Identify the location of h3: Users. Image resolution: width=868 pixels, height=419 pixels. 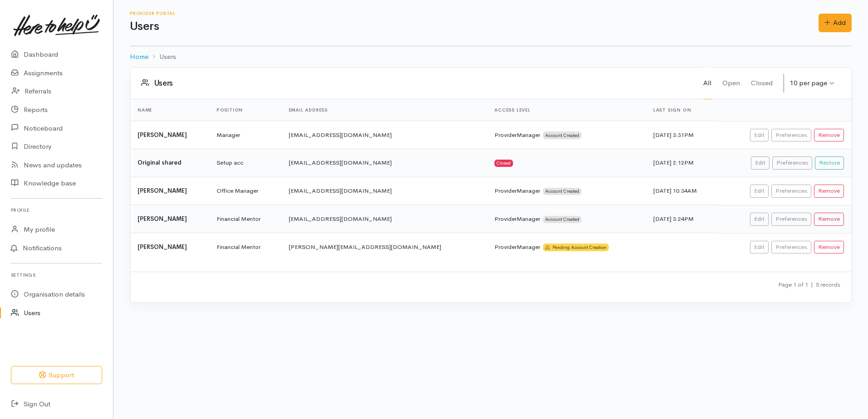
(422, 83).